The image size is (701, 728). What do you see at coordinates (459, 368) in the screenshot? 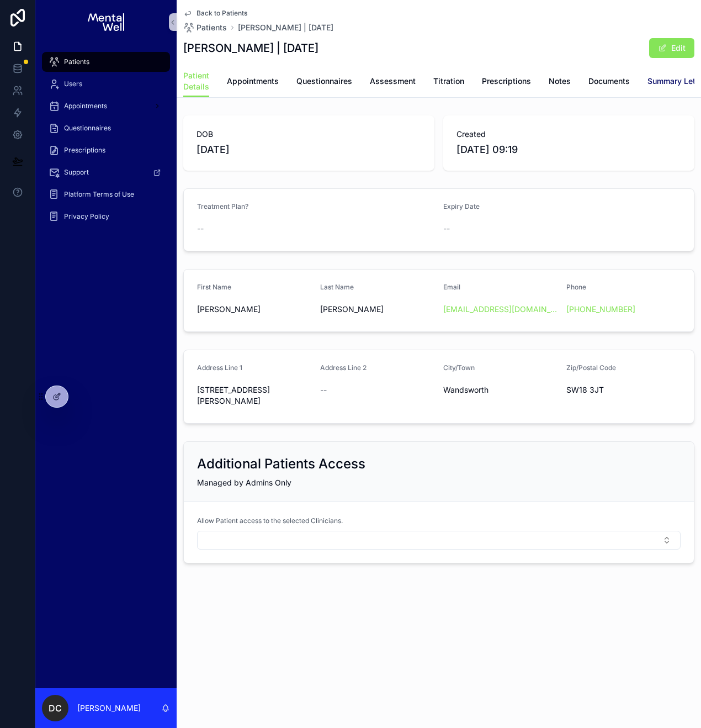
I see `span: City/Town` at bounding box center [459, 368].